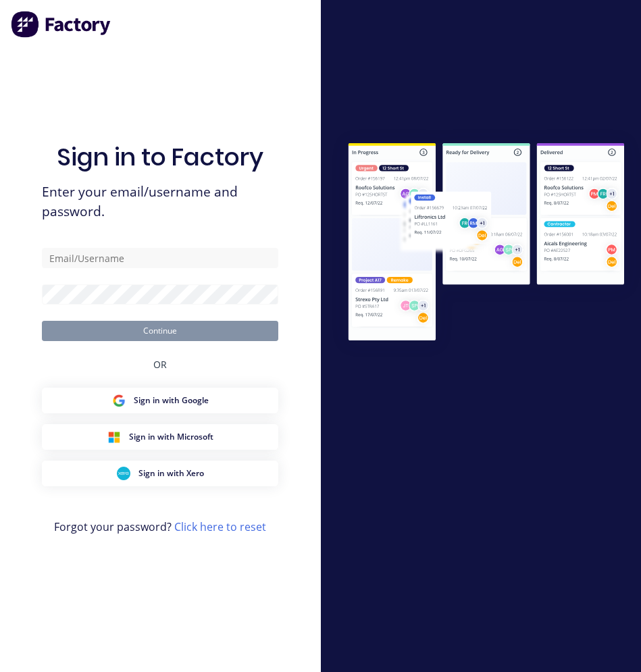 This screenshot has height=672, width=641. What do you see at coordinates (160, 400) in the screenshot?
I see `button: Google Sign inSign in with Google` at bounding box center [160, 400].